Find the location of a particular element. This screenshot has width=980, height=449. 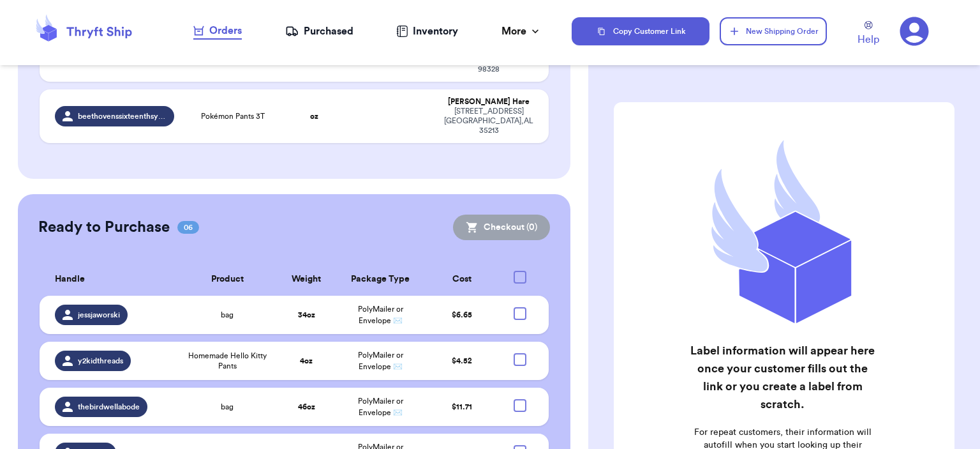

strong: 4 oz is located at coordinates (306, 361).